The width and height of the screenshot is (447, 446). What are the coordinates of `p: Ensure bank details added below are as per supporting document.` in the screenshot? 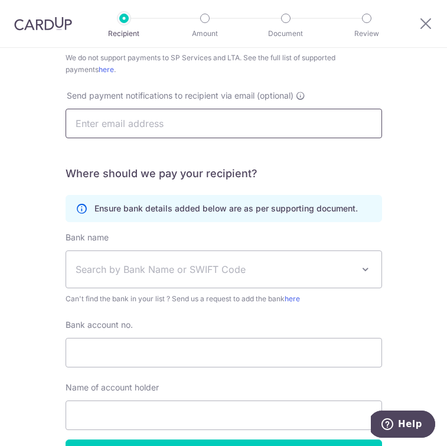 It's located at (226, 208).